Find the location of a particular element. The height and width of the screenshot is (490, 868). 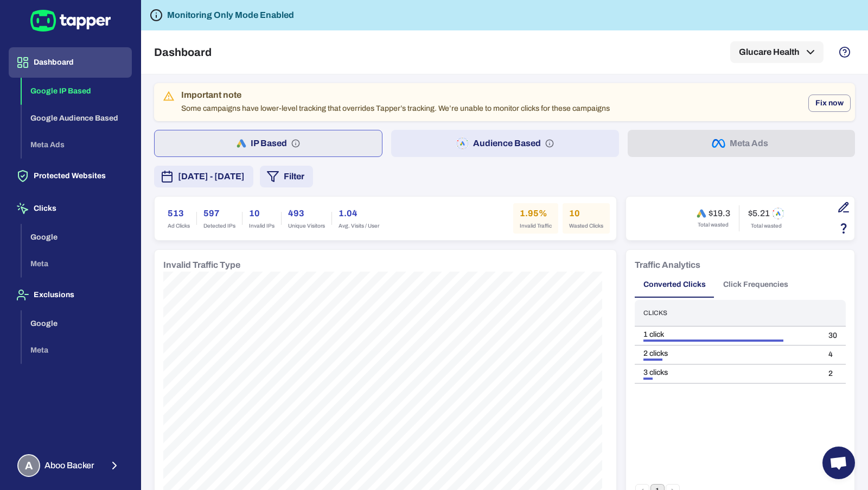

a: Clicks is located at coordinates (70, 207).